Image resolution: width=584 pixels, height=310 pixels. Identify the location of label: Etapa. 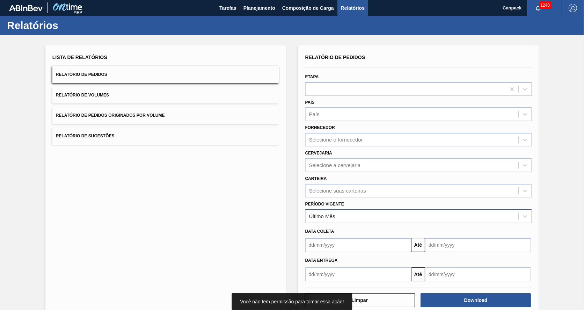
(312, 77).